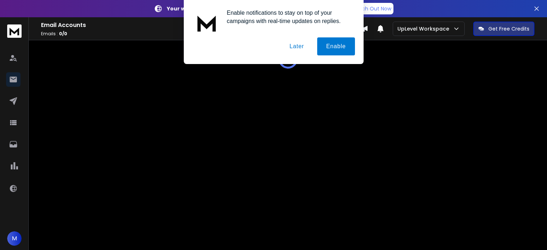 This screenshot has width=547, height=250. I want to click on button: Enable, so click(336, 46).